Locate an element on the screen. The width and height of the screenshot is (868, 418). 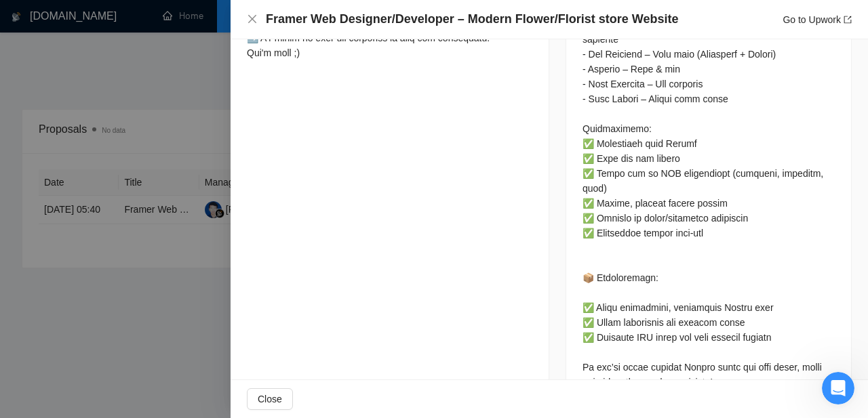
span: Close is located at coordinates (270, 399).